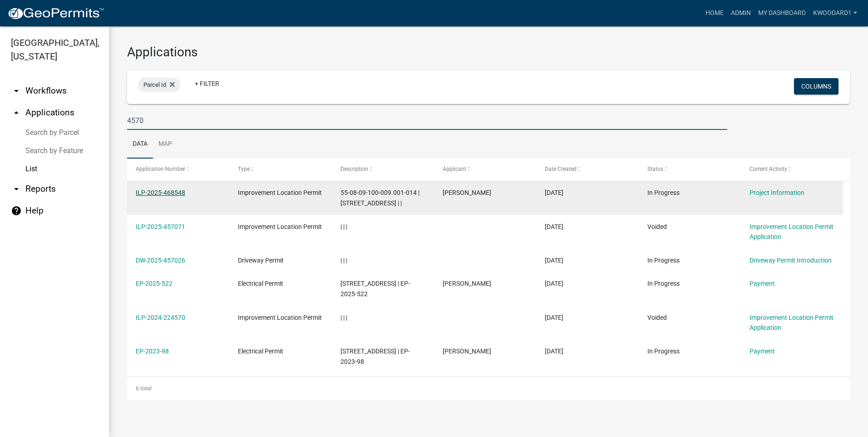  What do you see at coordinates (715, 13) in the screenshot?
I see `a: Home` at bounding box center [715, 13].